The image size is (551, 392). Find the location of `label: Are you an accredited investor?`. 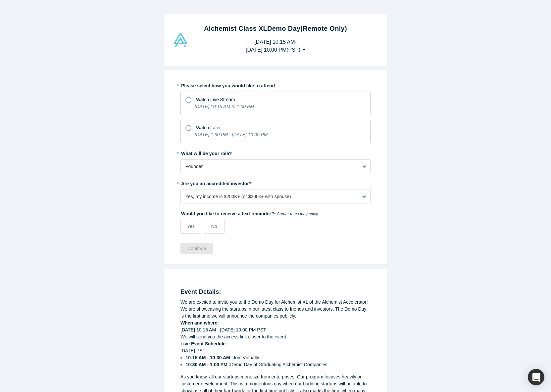

label: Are you an accredited investor? is located at coordinates (275, 182).